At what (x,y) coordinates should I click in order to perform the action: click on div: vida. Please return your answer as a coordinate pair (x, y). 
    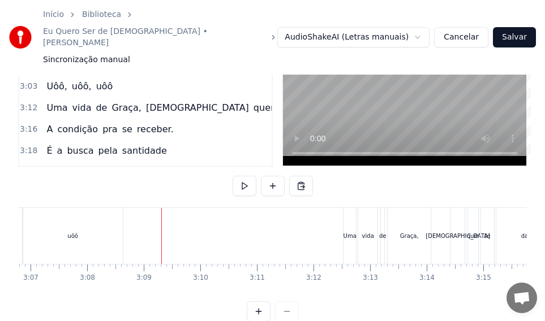
    Looking at the image, I should click on (368, 236).